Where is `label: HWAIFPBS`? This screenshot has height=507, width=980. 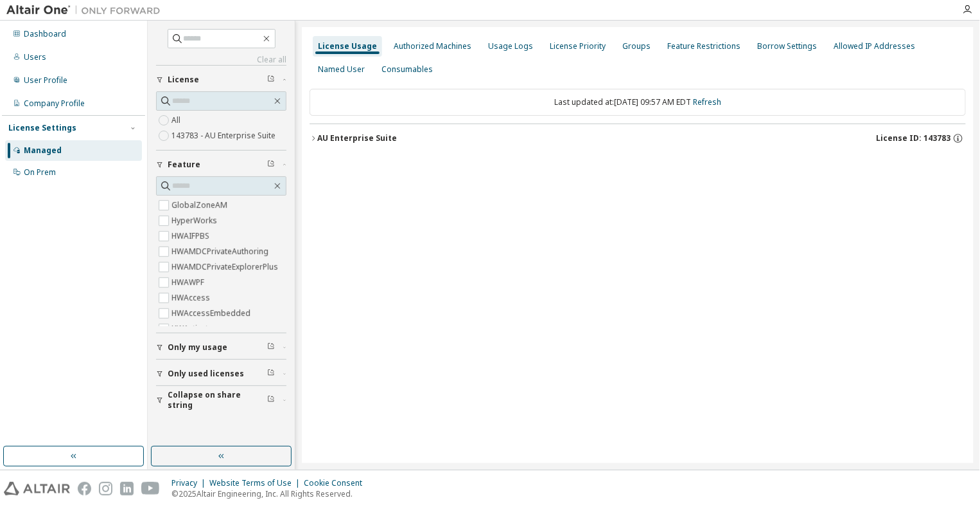 label: HWAIFPBS is located at coordinates (191, 235).